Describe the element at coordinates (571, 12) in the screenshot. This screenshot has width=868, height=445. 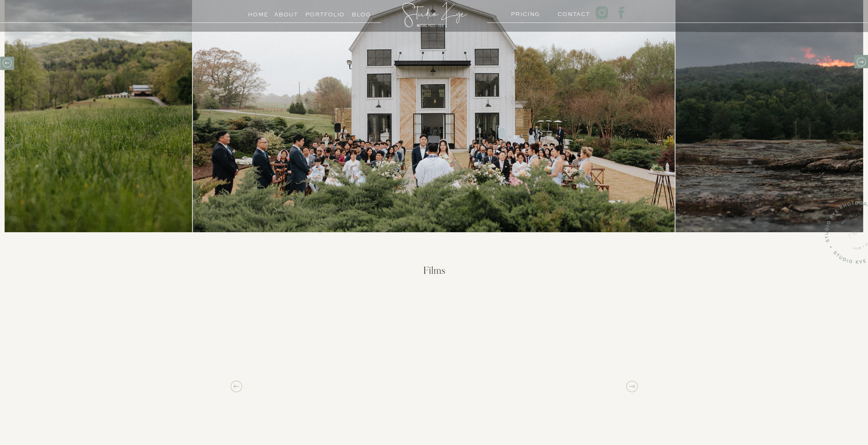
I see `h3: Contact` at that location.